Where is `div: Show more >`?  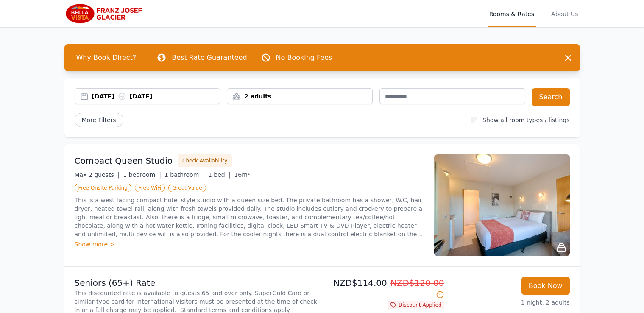
div: Show more > is located at coordinates (249, 244).